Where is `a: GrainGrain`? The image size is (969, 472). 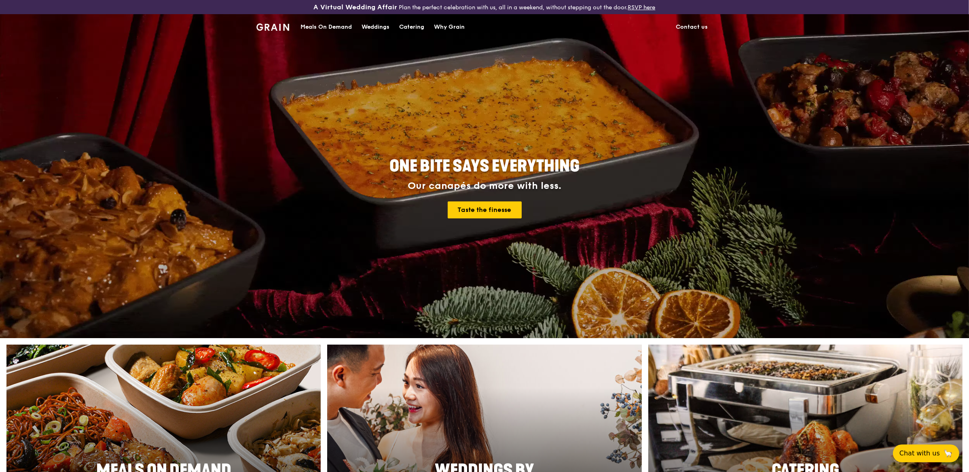 a: GrainGrain is located at coordinates (273, 26).